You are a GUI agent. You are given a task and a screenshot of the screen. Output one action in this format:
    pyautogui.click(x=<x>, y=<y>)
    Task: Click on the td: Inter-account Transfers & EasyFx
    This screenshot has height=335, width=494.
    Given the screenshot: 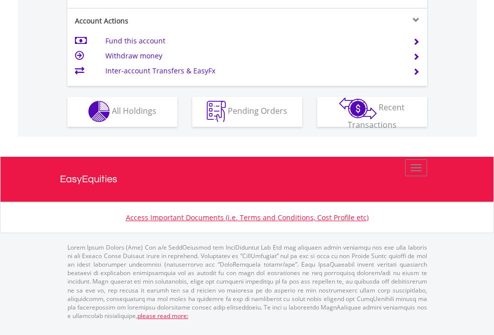 What is the action you would take?
    pyautogui.click(x=253, y=71)
    